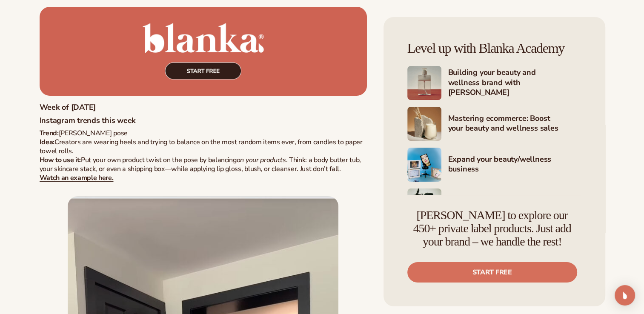 Image resolution: width=644 pixels, height=314 pixels. Describe the element at coordinates (77, 178) in the screenshot. I see `strong: Watch an example here.` at that location.